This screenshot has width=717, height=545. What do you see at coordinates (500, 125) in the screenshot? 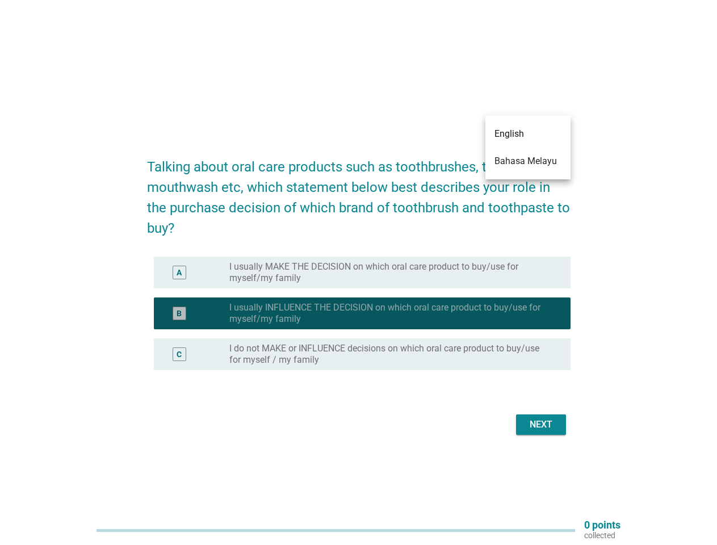
I see `div: English` at bounding box center [500, 125].